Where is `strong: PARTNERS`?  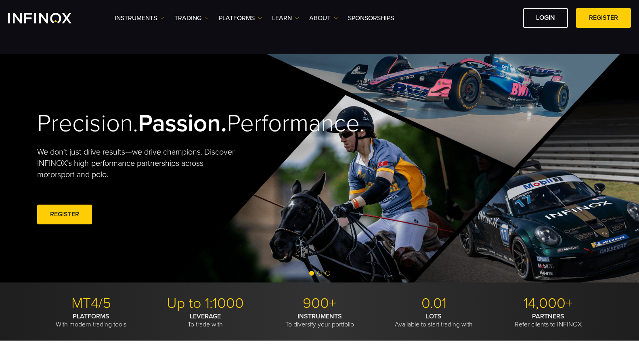 strong: PARTNERS is located at coordinates (548, 316).